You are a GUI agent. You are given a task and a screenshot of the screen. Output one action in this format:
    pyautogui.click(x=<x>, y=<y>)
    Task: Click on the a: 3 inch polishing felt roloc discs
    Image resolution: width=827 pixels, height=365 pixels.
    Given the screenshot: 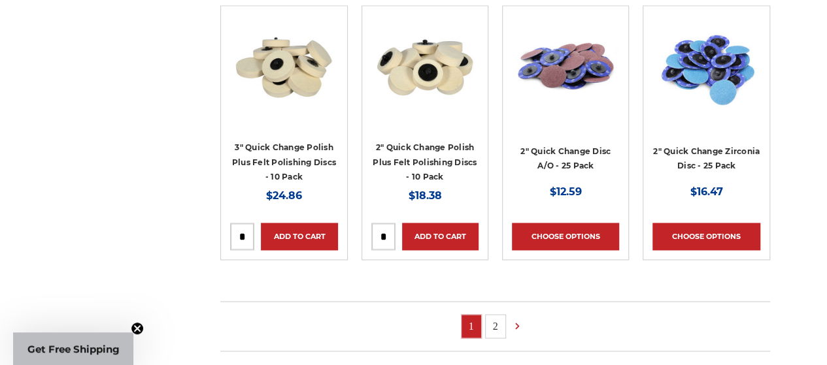 What is the action you would take?
    pyautogui.click(x=284, y=69)
    